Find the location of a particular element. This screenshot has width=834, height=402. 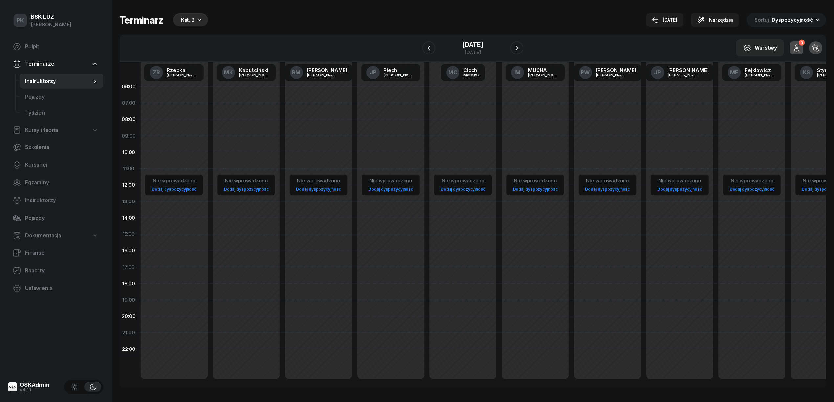

div: 20:00 is located at coordinates (129, 316).